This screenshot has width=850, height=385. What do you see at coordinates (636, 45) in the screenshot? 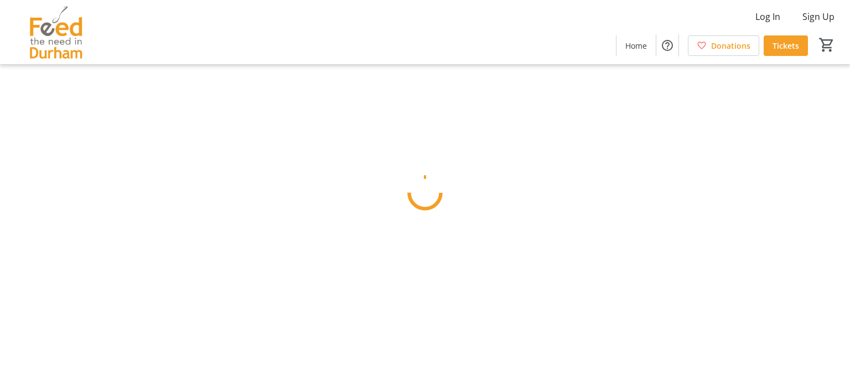
I see `span: Home` at bounding box center [636, 45].